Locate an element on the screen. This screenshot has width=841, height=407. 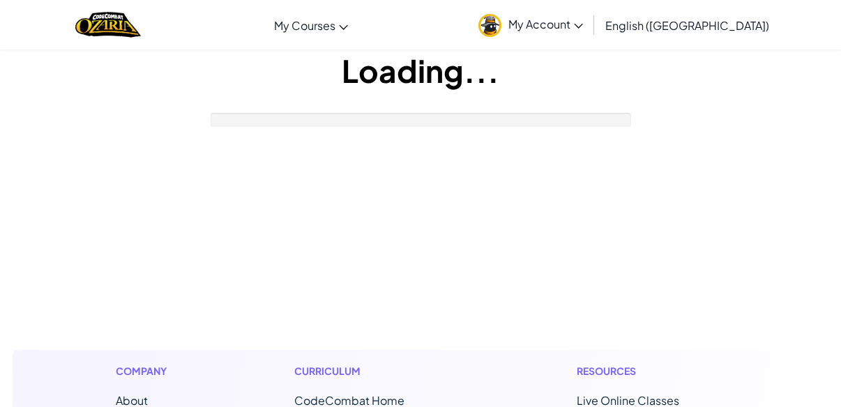
span: My Account is located at coordinates (545, 24).